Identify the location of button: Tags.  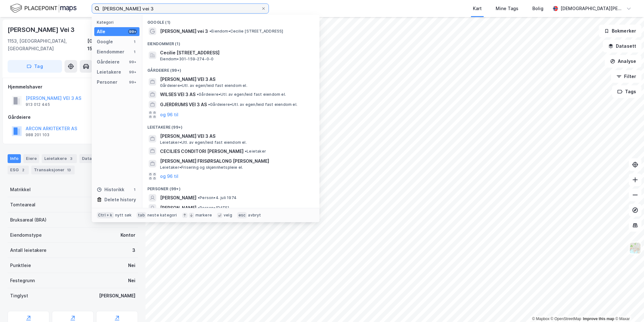
(627, 91).